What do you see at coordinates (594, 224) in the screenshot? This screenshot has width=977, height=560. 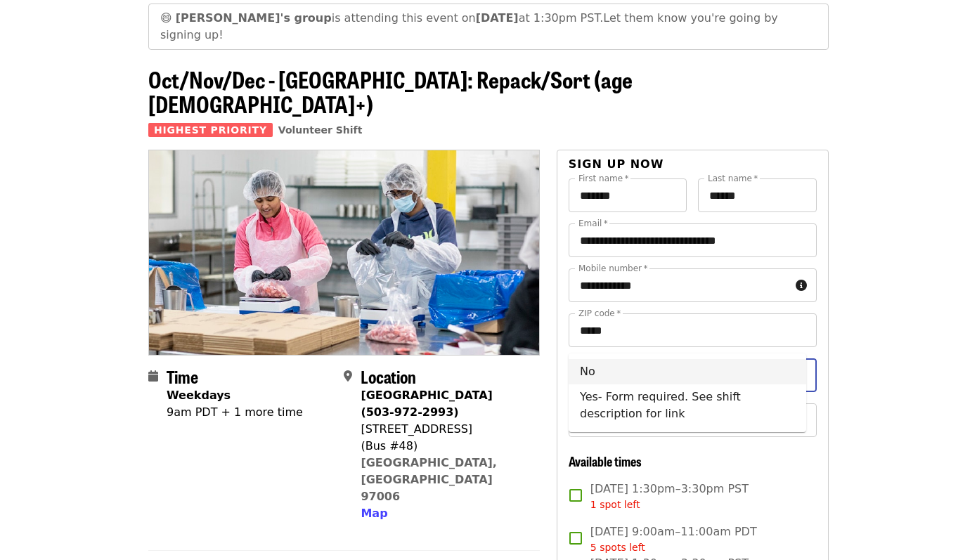 I see `label: Email` at bounding box center [594, 224].